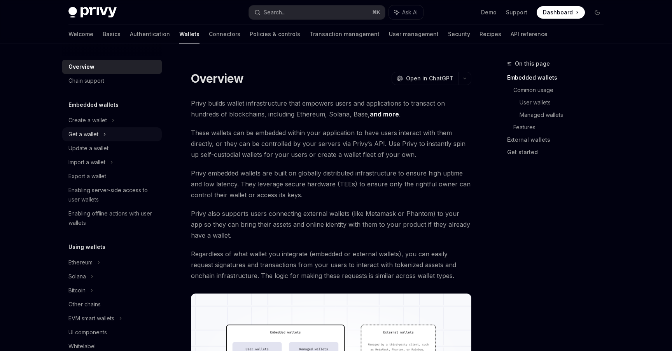 The width and height of the screenshot is (672, 351). What do you see at coordinates (529, 34) in the screenshot?
I see `a: API reference` at bounding box center [529, 34].